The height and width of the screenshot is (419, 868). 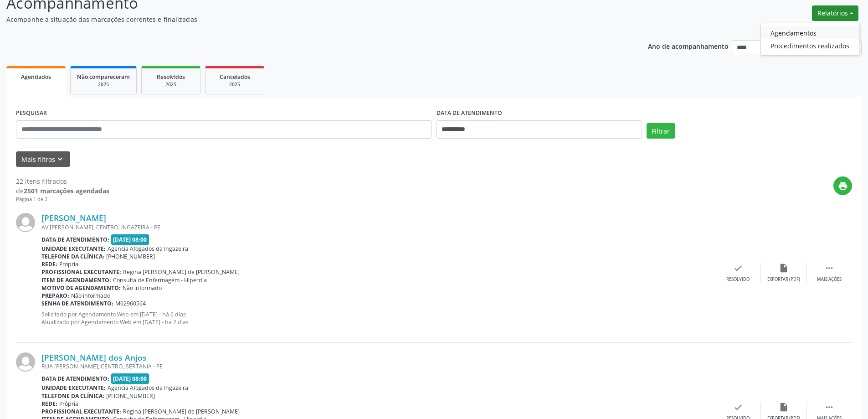 What do you see at coordinates (661, 130) in the screenshot?
I see `button: Filtrar` at bounding box center [661, 130].